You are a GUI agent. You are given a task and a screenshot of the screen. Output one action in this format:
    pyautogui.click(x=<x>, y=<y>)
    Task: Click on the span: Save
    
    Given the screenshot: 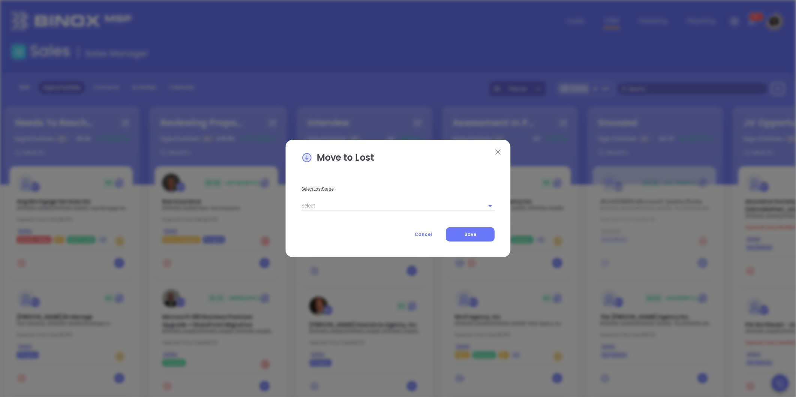 What is the action you would take?
    pyautogui.click(x=471, y=234)
    